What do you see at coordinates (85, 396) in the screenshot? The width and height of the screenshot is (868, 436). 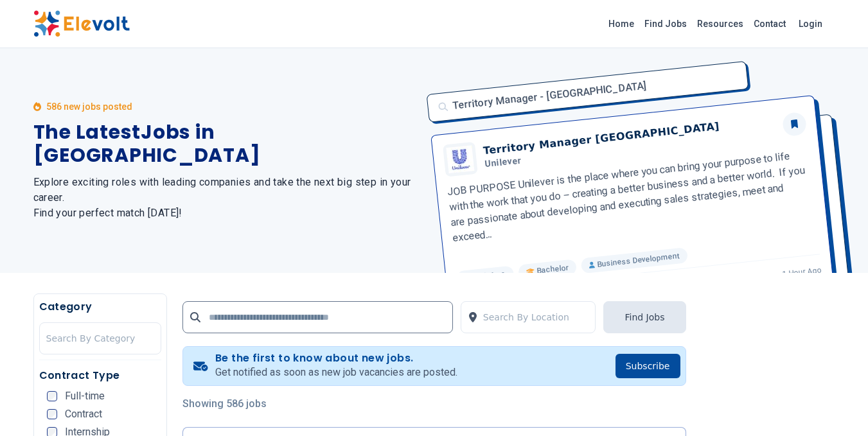 I see `span: Full-time` at bounding box center [85, 396].